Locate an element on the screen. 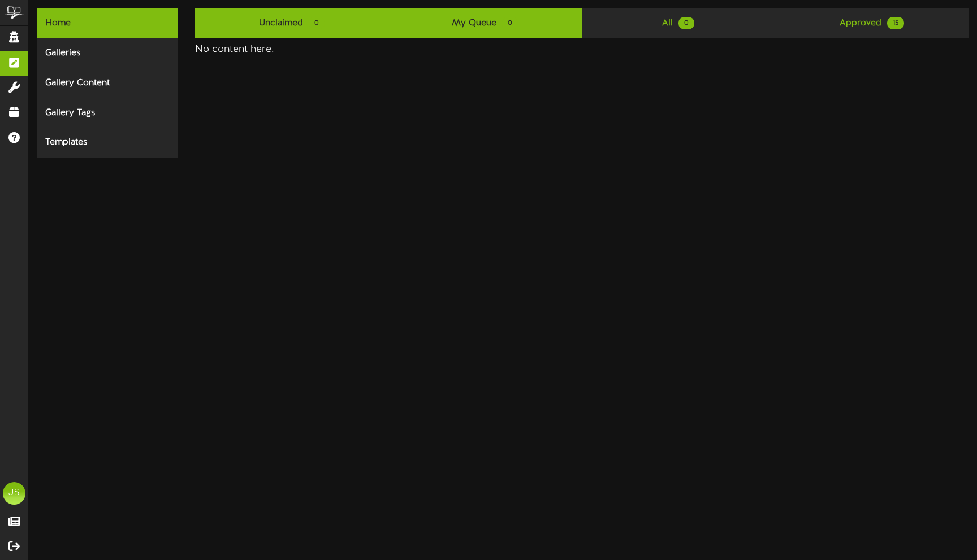 The height and width of the screenshot is (560, 977). div: Templates is located at coordinates (107, 142).